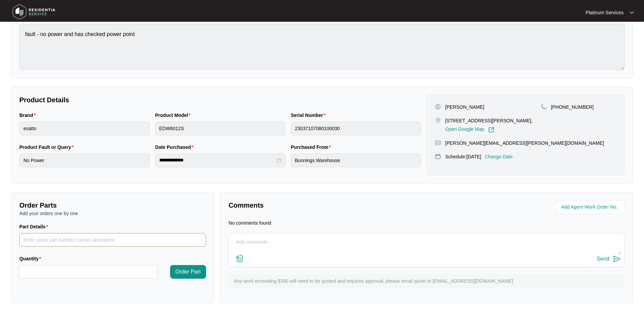  I want to click on img: send-icon.svg, so click(617, 259).